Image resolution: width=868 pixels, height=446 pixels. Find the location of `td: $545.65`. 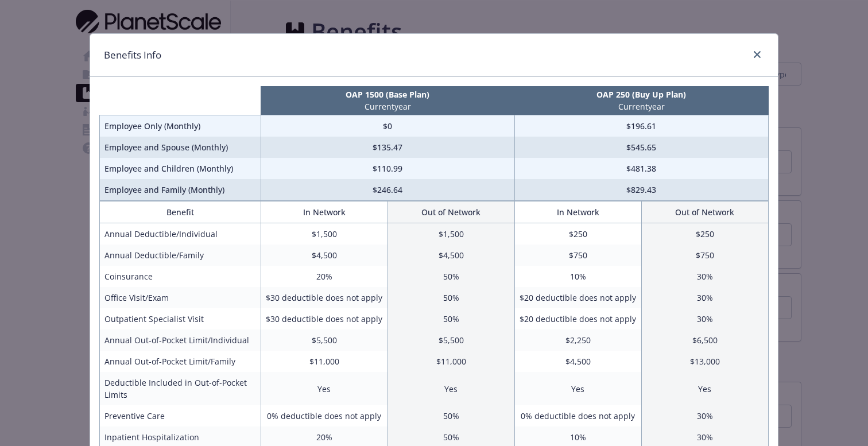

td: $545.65 is located at coordinates (642, 147).